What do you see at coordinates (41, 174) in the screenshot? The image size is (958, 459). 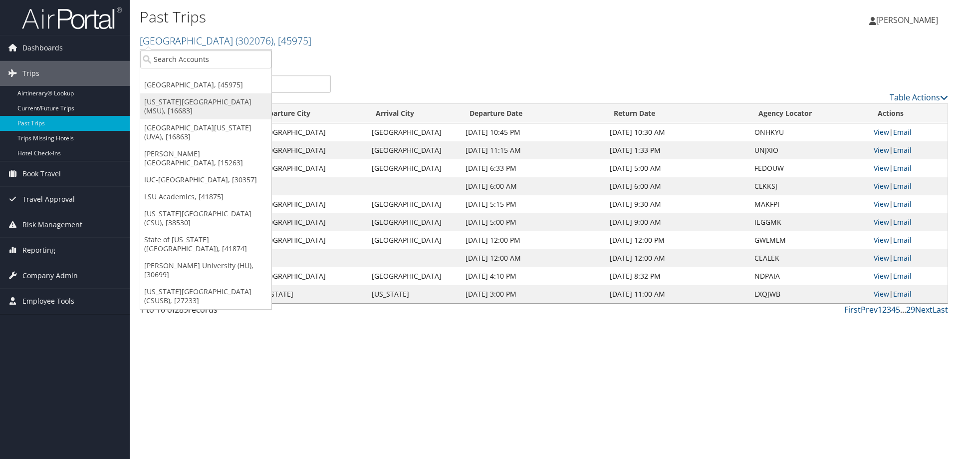 I see `span: Book Travel` at bounding box center [41, 174].